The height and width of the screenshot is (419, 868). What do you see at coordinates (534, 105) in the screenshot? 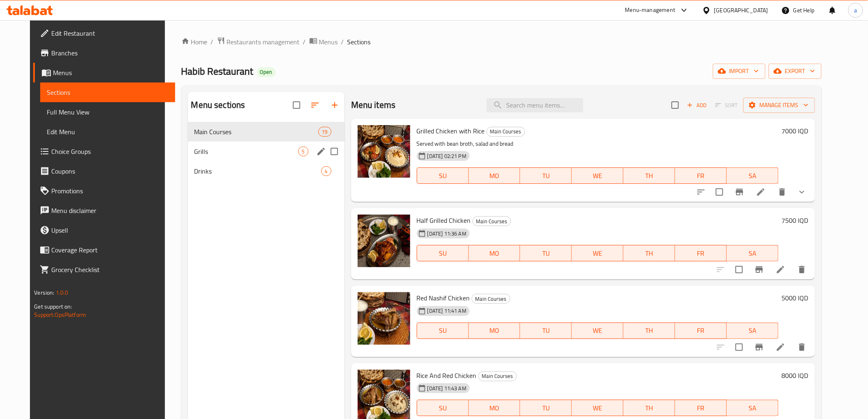
I see `input: search` at bounding box center [534, 105].